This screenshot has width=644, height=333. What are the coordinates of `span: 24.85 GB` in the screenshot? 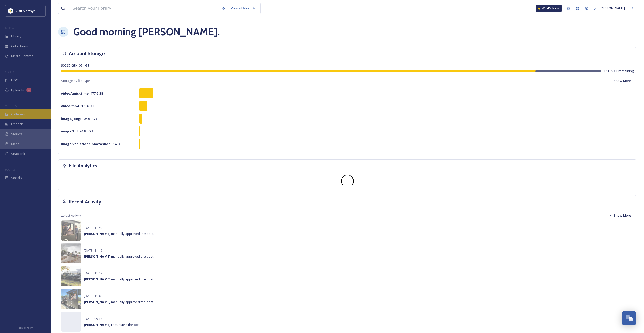 It's located at (77, 132).